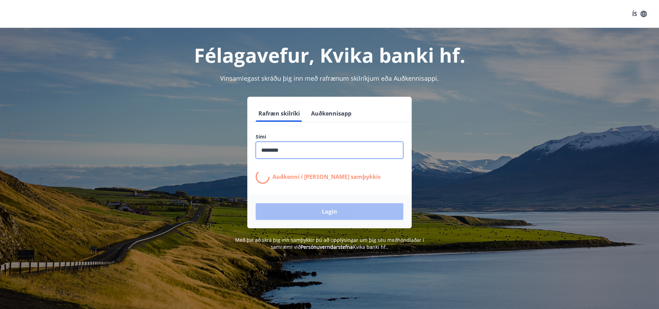  What do you see at coordinates (329, 137) in the screenshot?
I see `label: Sími` at bounding box center [329, 137].